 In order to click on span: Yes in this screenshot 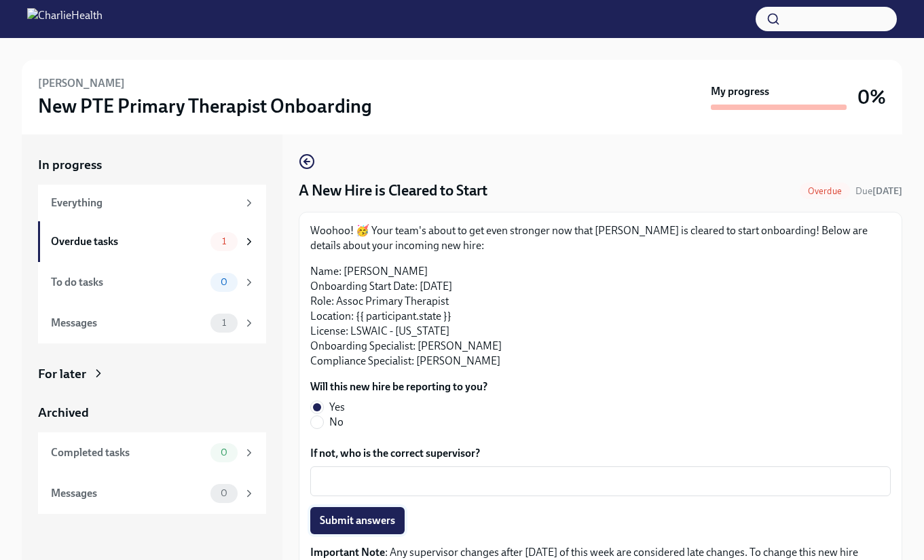, I will do `click(337, 407)`.